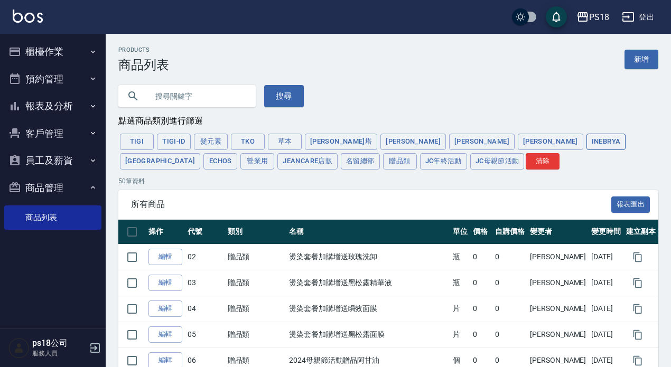  Describe the element at coordinates (256, 232) in the screenshot. I see `th: 類別` at that location.